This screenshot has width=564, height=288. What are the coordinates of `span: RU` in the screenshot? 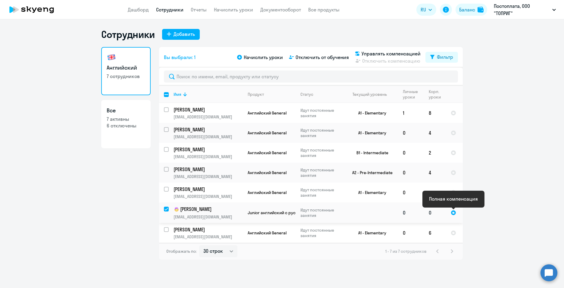 It's located at (423, 10).